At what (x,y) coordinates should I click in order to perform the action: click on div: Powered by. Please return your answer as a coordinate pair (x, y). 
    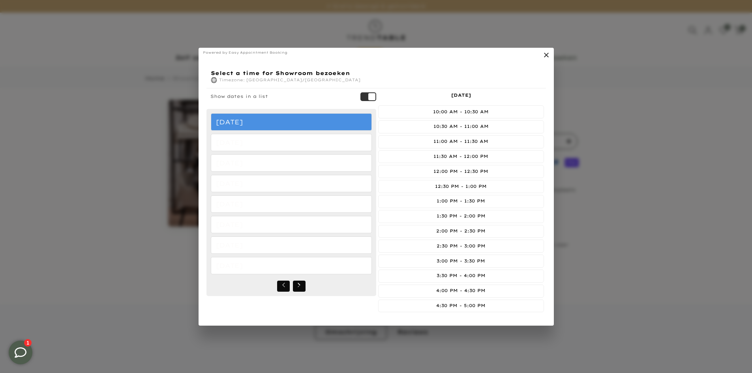
    Looking at the image, I should click on (376, 52).